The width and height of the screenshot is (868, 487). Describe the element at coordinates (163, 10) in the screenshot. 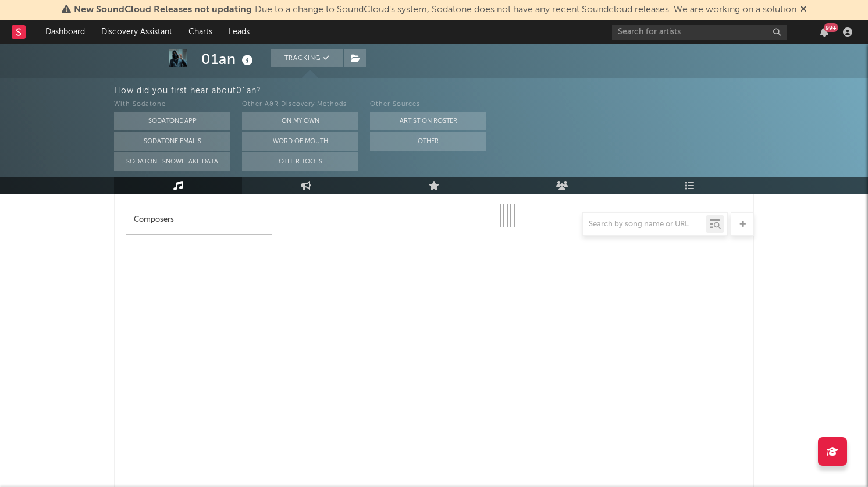

I see `span: New SoundCloud Releases not updating` at that location.